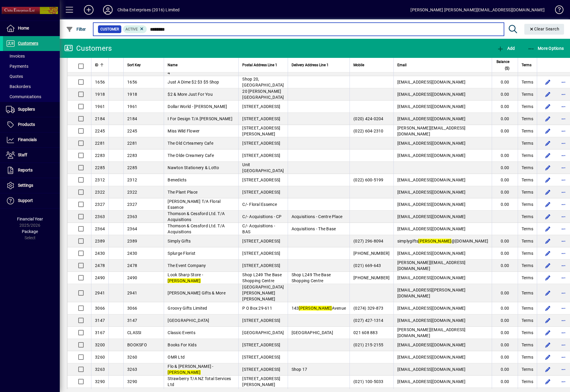 The height and width of the screenshot is (392, 570). I want to click on span: Communications, so click(24, 97).